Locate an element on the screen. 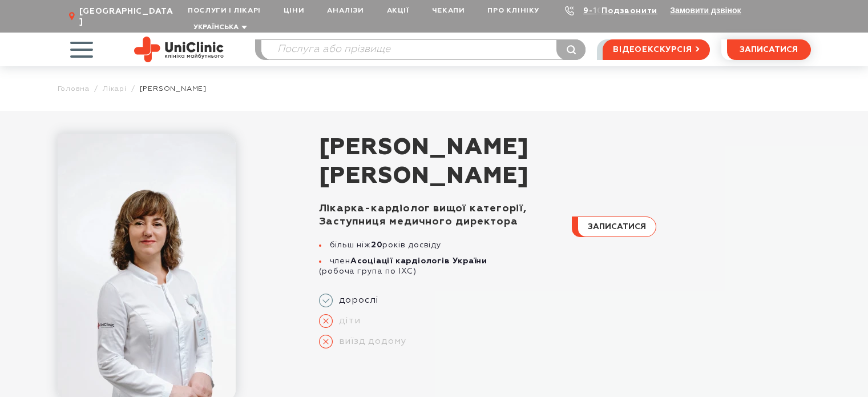  span: діти is located at coordinates (346, 321).